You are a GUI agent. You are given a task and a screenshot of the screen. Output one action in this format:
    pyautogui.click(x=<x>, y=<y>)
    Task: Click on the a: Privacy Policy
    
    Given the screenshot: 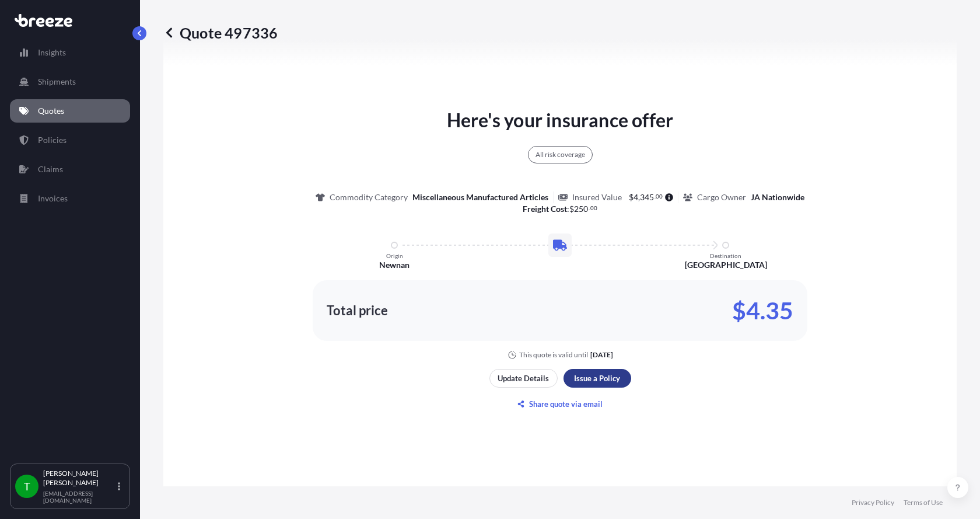 What is the action you would take?
    pyautogui.click(x=873, y=503)
    